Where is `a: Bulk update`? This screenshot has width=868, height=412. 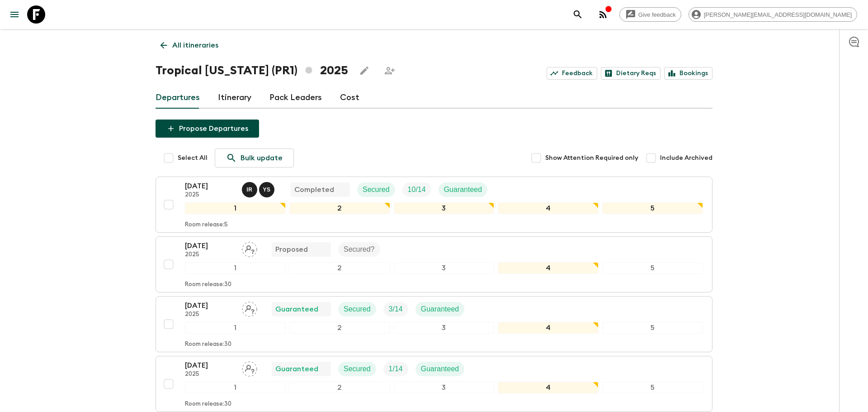 a: Bulk update is located at coordinates (254, 158).